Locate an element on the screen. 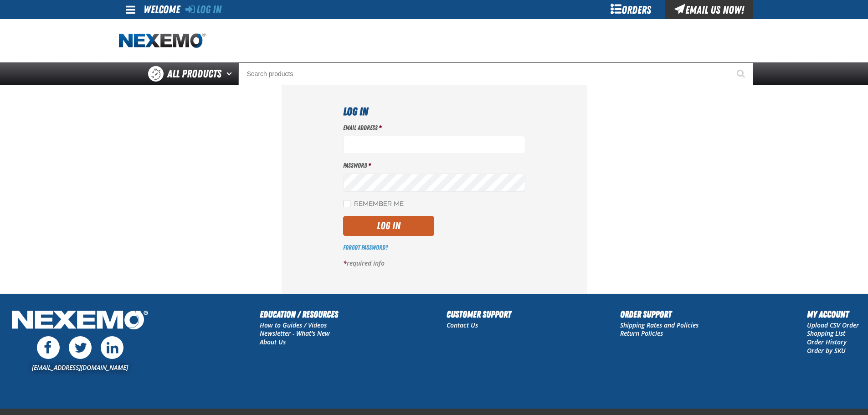 The height and width of the screenshot is (415, 868). img: Nexemo Logo is located at coordinates (80, 320).